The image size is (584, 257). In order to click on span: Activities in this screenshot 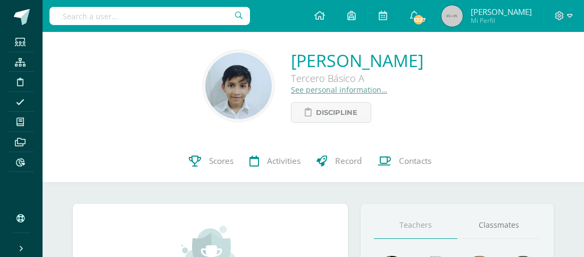, I will do `click(283, 161)`.